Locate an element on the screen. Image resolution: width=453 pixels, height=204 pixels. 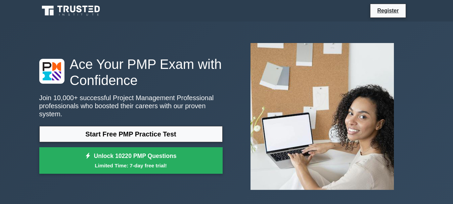
small: Limited Time: 7-day free trial! is located at coordinates (131, 165).